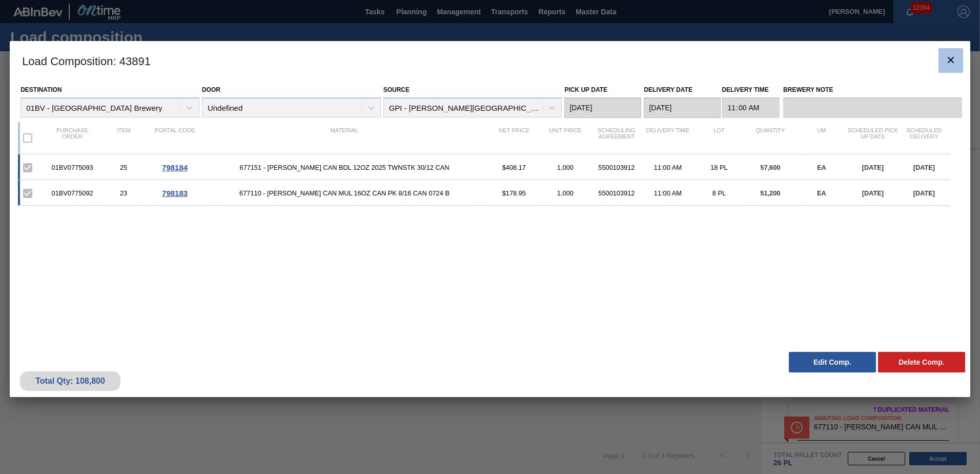  What do you see at coordinates (770, 138) in the screenshot?
I see `div: Quantity` at bounding box center [770, 138].